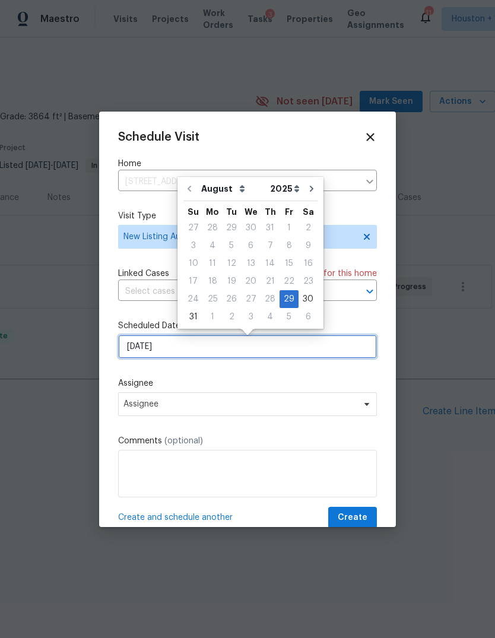 The image size is (495, 638). Describe the element at coordinates (270, 281) in the screenshot. I see `div: Thu Aug 21 2025` at that location.